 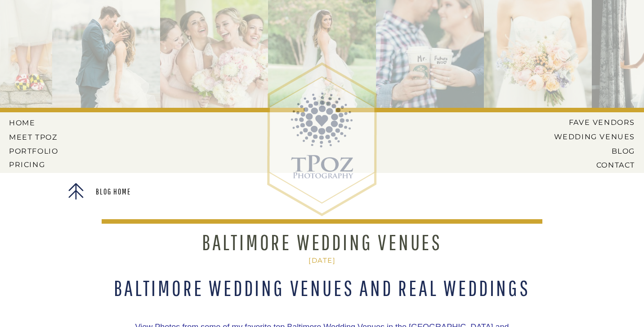 I want to click on a: PORTFOLIO, so click(x=35, y=151).